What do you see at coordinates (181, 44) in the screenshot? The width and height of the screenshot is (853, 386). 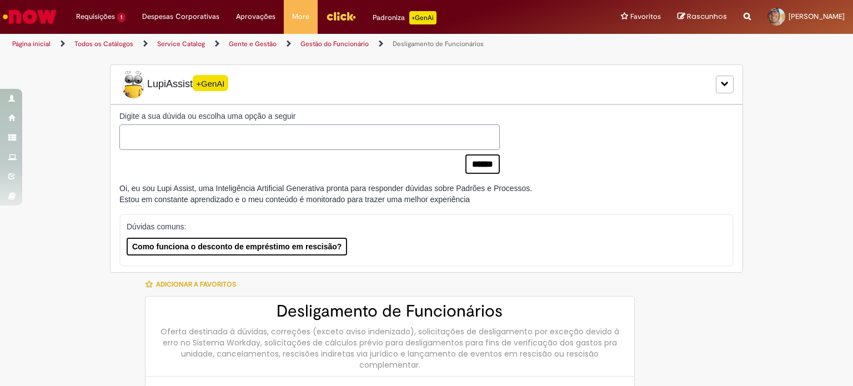 I see `a: Service Catalog` at bounding box center [181, 44].